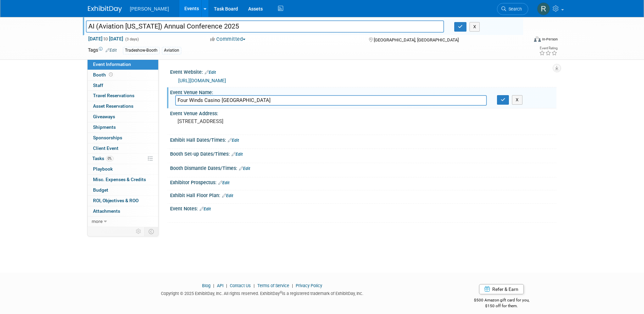 The height and width of the screenshot is (314, 644). I want to click on a: Giveaways, so click(123, 116).